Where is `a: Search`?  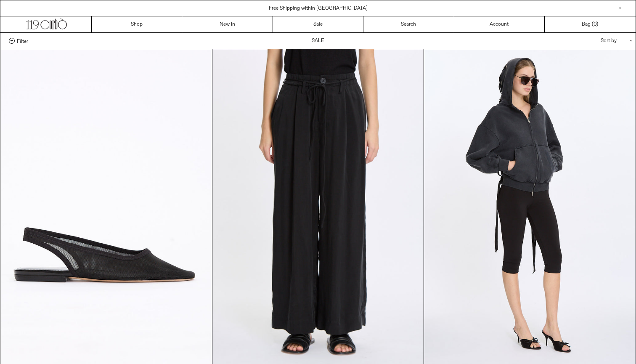
a: Search is located at coordinates (409, 24).